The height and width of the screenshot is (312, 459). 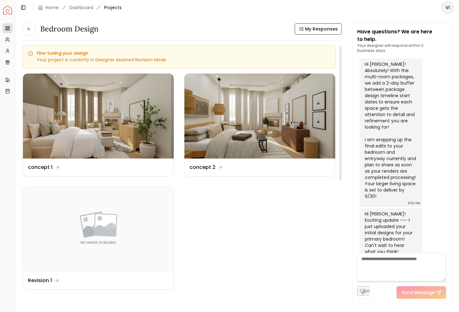 What do you see at coordinates (202, 167) in the screenshot?
I see `dd: concept 2` at bounding box center [202, 167].